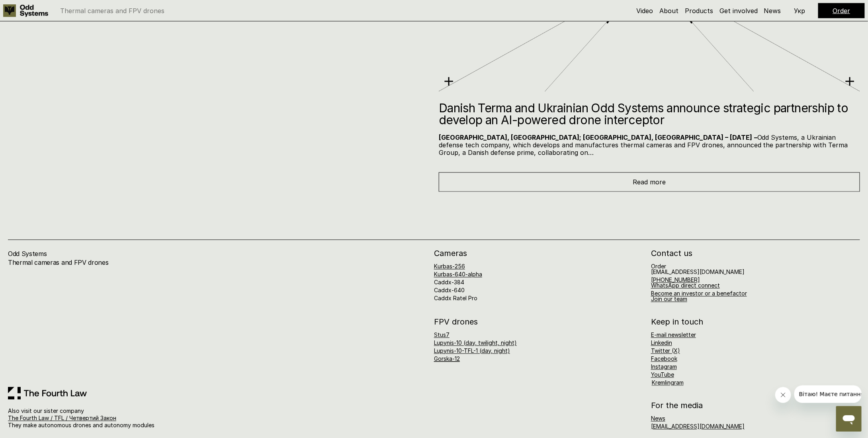 Image resolution: width=868 pixels, height=438 pixels. I want to click on h2: Contact us, so click(755, 254).